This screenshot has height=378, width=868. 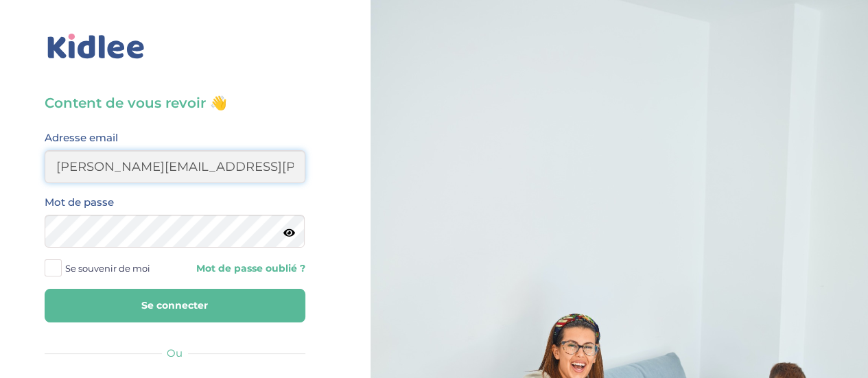 What do you see at coordinates (175, 167) in the screenshot?
I see `input: Email` at bounding box center [175, 167].